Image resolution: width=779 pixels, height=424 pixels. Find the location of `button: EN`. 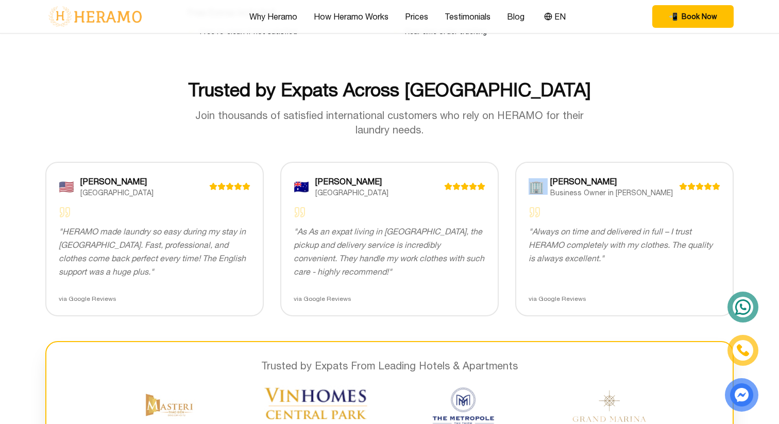

button: EN is located at coordinates (555, 16).